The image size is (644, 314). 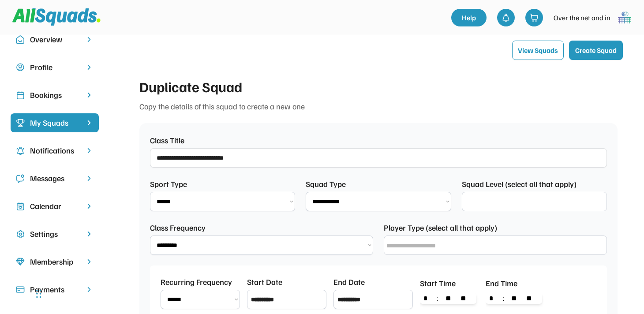 What do you see at coordinates (582, 18) in the screenshot?
I see `div: Over the net and in` at bounding box center [582, 18].